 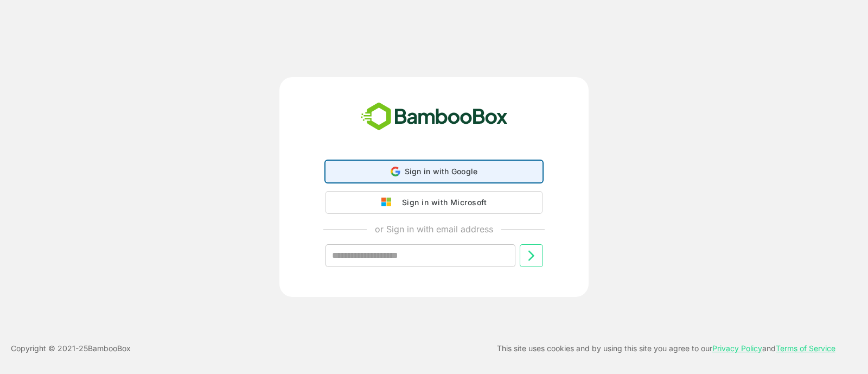 What do you see at coordinates (389, 203) in the screenshot?
I see `img: google` at bounding box center [389, 203].